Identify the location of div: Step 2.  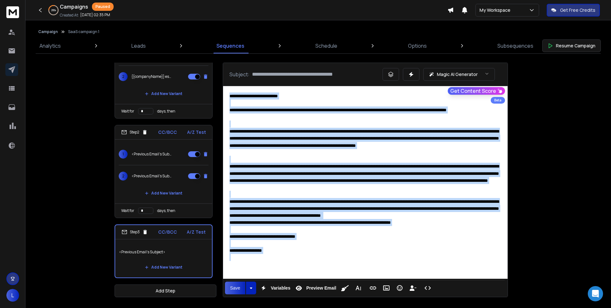
(134, 132).